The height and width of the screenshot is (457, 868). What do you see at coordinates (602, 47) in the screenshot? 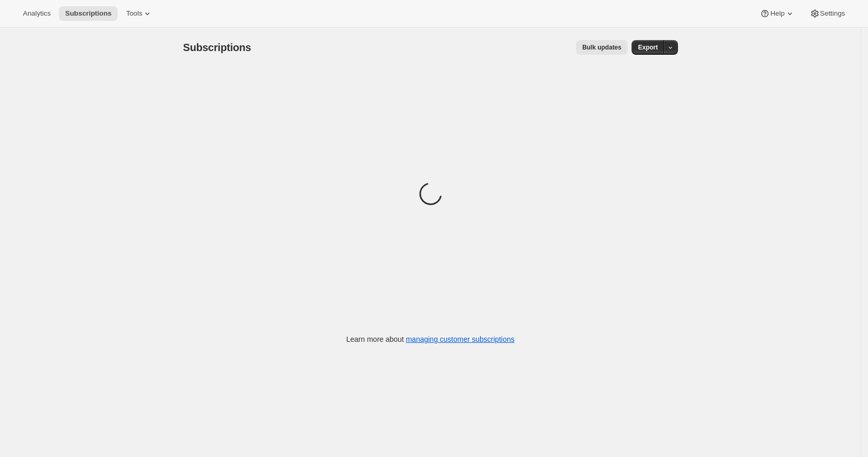
I see `span: Bulk updates` at bounding box center [602, 47].